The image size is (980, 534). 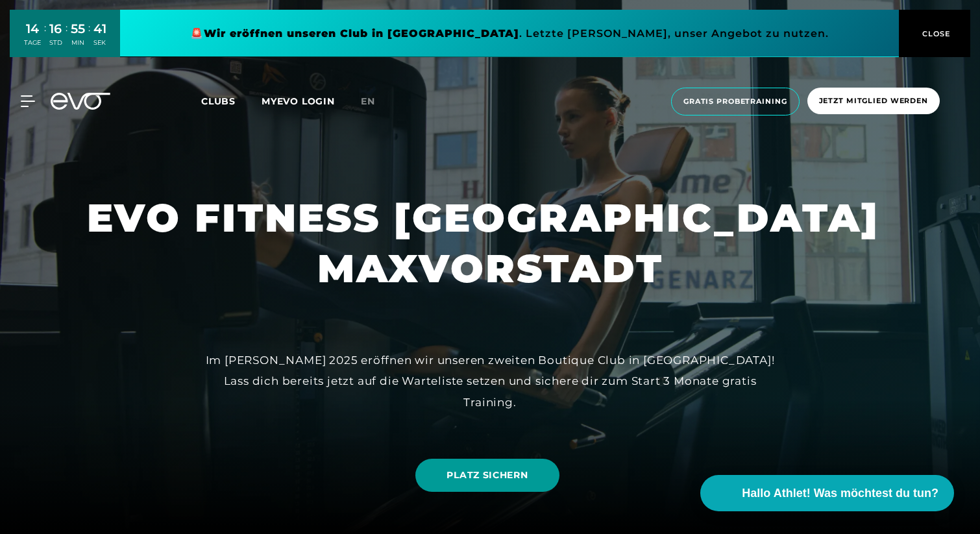 I want to click on div: 14, so click(x=32, y=29).